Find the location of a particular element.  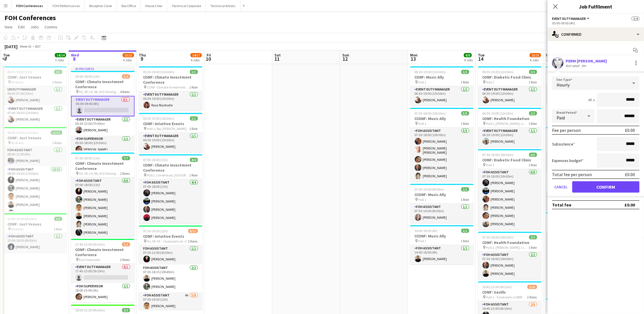

label: Expenses budget is located at coordinates (567, 161).